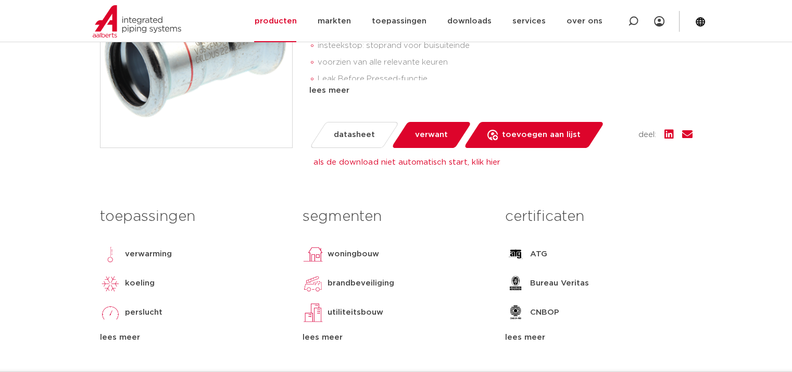 Image resolution: width=792 pixels, height=372 pixels. I want to click on img: Bureau Veritas, so click(515, 283).